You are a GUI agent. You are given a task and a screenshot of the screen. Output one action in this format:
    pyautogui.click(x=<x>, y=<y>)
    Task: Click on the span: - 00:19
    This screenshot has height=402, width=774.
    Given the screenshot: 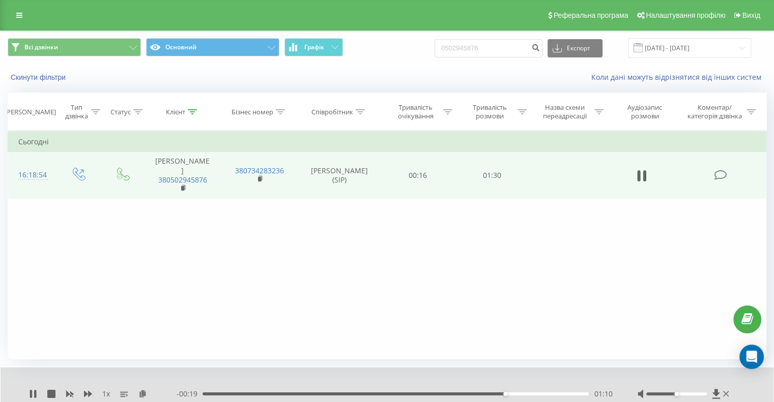 What is the action you would take?
    pyautogui.click(x=189, y=394)
    